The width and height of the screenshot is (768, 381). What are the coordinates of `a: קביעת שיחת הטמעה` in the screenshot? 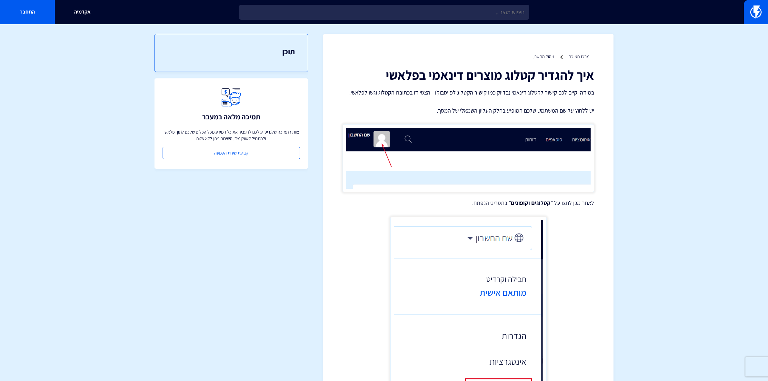 It's located at (231, 153).